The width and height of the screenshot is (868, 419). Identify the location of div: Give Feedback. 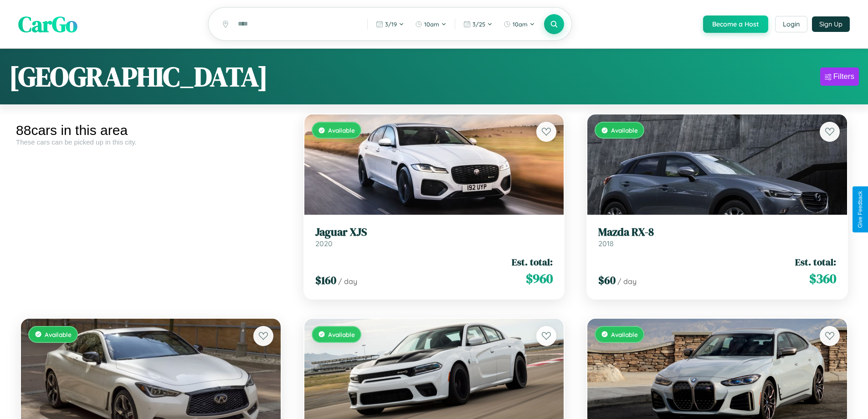
(860, 209).